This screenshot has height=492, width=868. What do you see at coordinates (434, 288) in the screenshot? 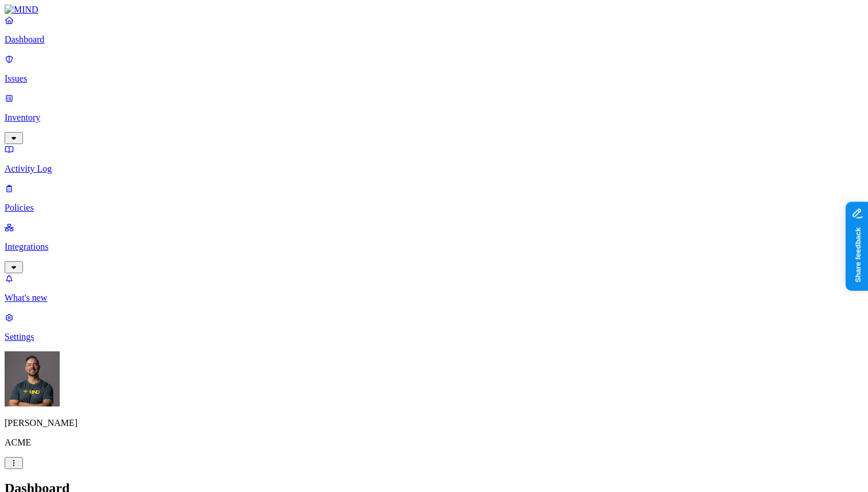
I see `a: What's new` at bounding box center [434, 288].